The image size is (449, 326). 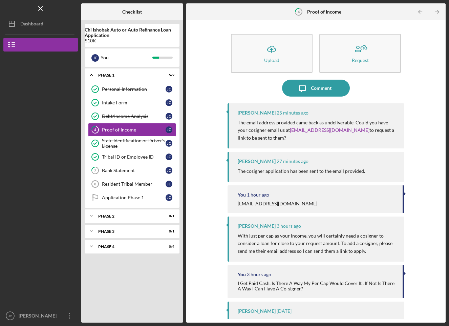 What do you see at coordinates (134, 197) in the screenshot?
I see `div: Application Phase 1` at bounding box center [134, 197].